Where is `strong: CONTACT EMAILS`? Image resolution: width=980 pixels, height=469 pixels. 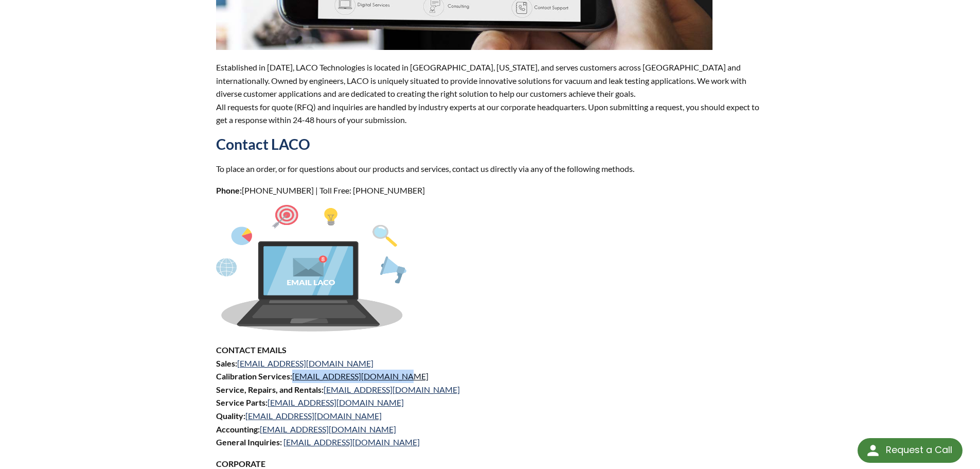
strong: CONTACT EMAILS is located at coordinates (251, 349).